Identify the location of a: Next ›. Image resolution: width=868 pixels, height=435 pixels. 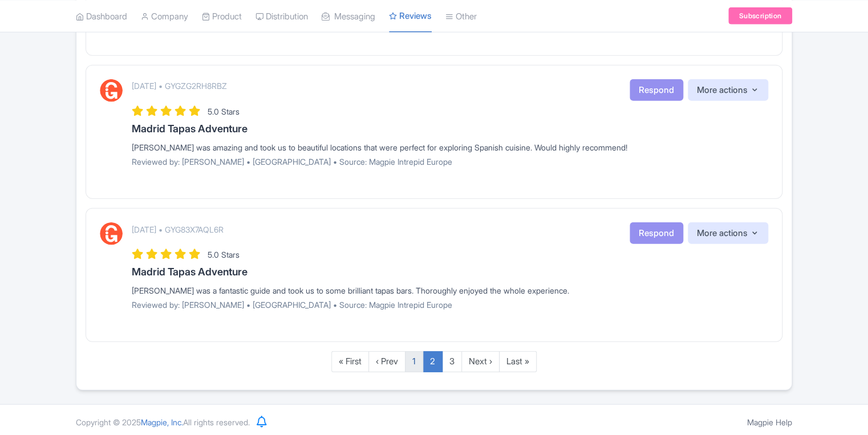
(480, 361).